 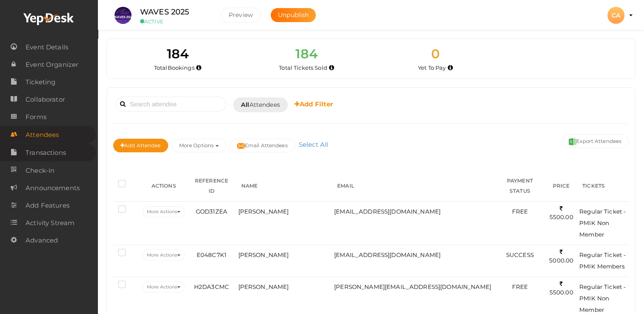 What do you see at coordinates (519, 255) in the screenshot?
I see `span: SUCCESS` at bounding box center [519, 255].